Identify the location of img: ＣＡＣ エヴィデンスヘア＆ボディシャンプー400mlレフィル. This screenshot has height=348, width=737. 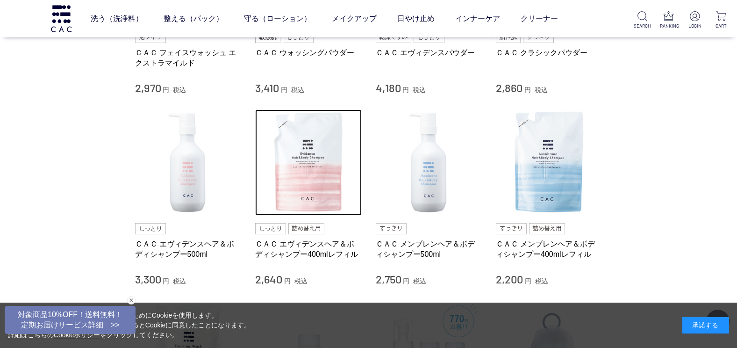
(309, 163).